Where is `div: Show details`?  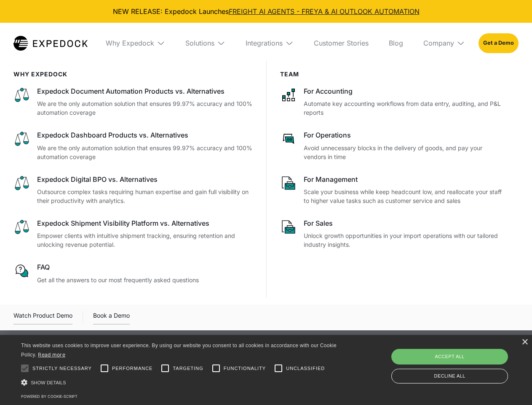
div: Show details is located at coordinates (180, 382).